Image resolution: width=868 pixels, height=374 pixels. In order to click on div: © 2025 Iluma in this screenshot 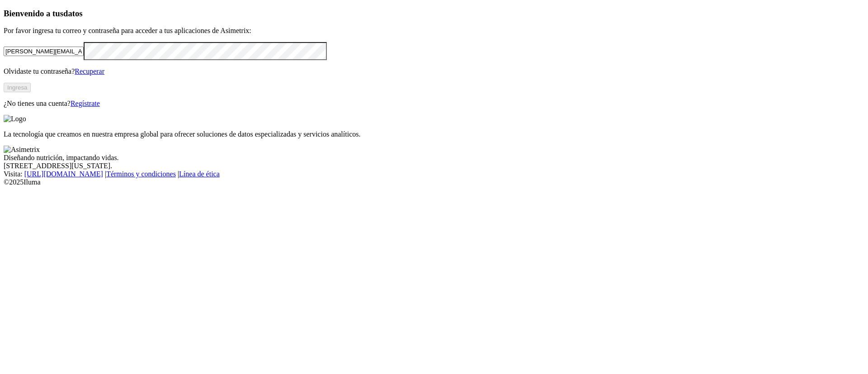, I will do `click(434, 182)`.